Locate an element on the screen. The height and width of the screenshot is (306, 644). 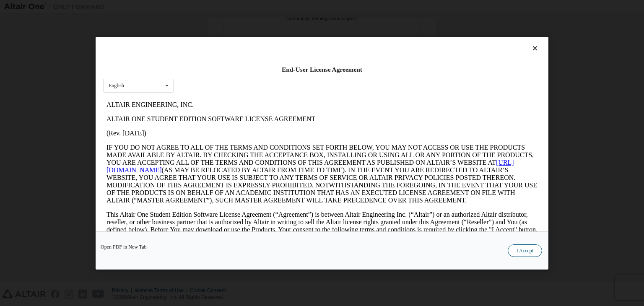
button: I Accept is located at coordinates (525, 251).